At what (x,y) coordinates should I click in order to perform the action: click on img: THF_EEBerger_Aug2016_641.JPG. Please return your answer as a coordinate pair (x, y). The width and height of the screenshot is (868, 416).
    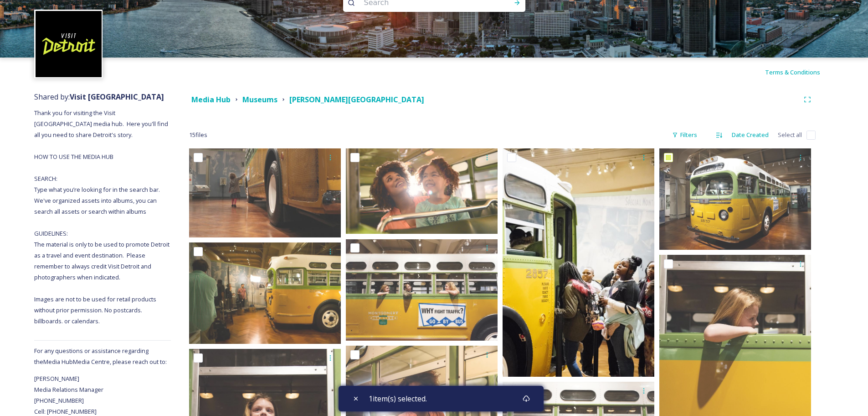
    Looking at the image, I should click on (735, 199).